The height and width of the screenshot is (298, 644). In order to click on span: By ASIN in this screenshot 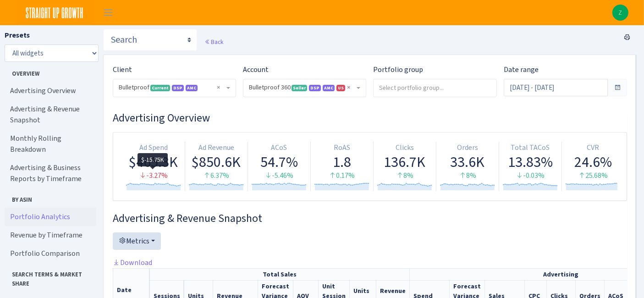, I will do `click(50, 197)`.